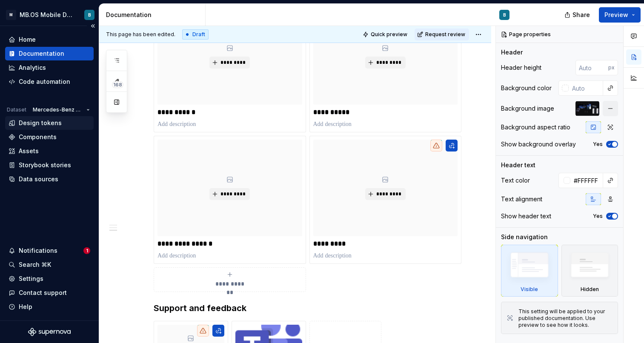 The image size is (644, 343). Describe the element at coordinates (49, 332) in the screenshot. I see `a: Supernova Logo` at that location.